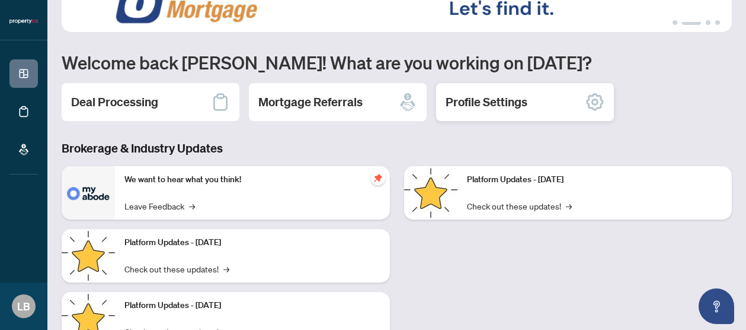  Describe the element at coordinates (487, 102) in the screenshot. I see `h2: Profile Settings` at that location.